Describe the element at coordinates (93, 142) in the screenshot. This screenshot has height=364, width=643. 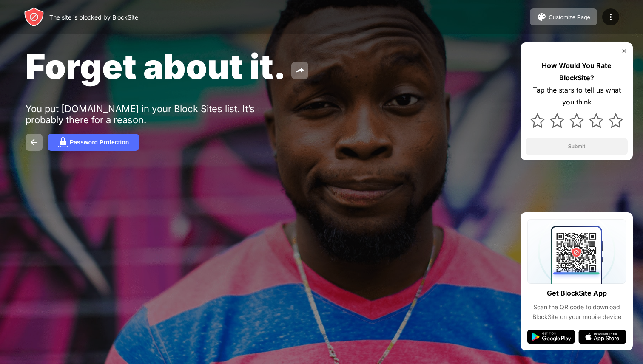
I see `button: Password Protection` at that location.